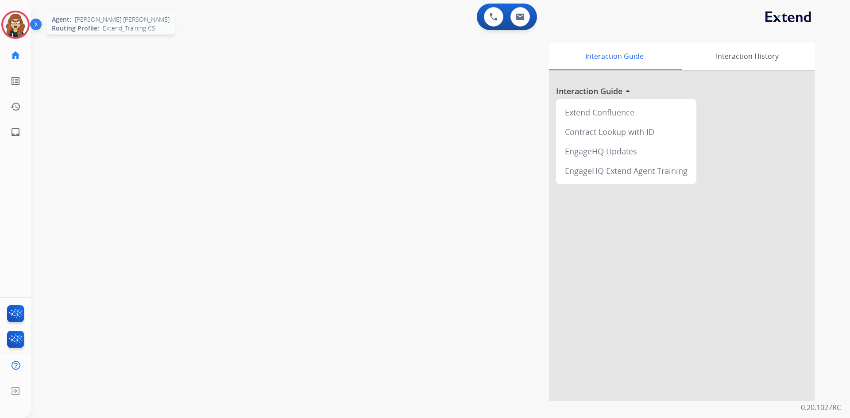 The width and height of the screenshot is (850, 418). Describe the element at coordinates (626, 171) in the screenshot. I see `div: EngageHQ Extend Agent Training` at that location.